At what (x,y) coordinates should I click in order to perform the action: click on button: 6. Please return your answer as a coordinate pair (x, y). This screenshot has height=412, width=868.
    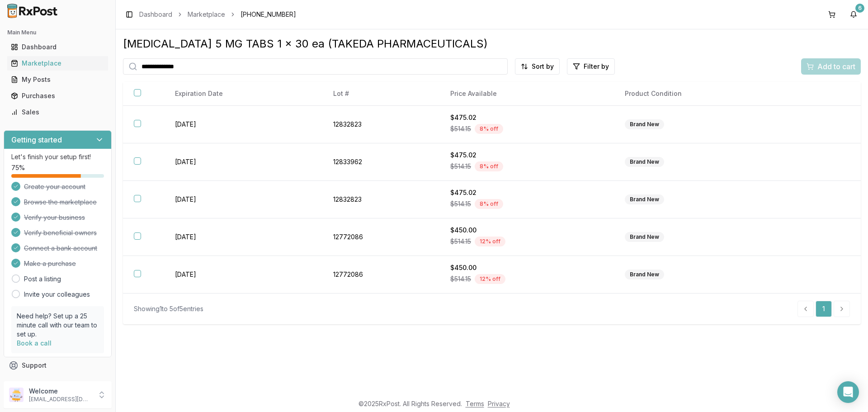
    Looking at the image, I should click on (854, 15).